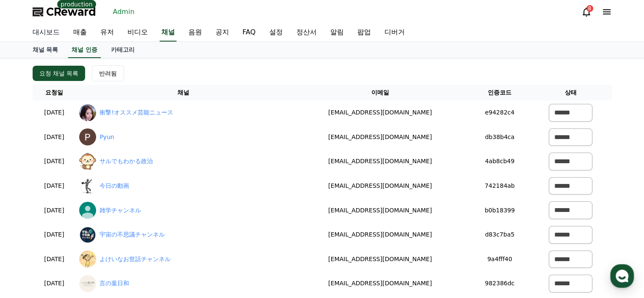 This screenshot has width=644, height=298. Describe the element at coordinates (500, 210) in the screenshot. I see `td: b0b18399` at that location.